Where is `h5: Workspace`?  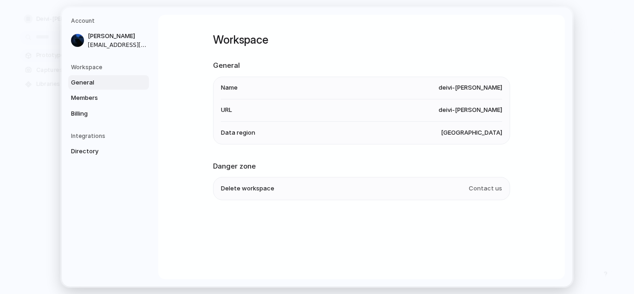 h5: Workspace is located at coordinates (110, 67).